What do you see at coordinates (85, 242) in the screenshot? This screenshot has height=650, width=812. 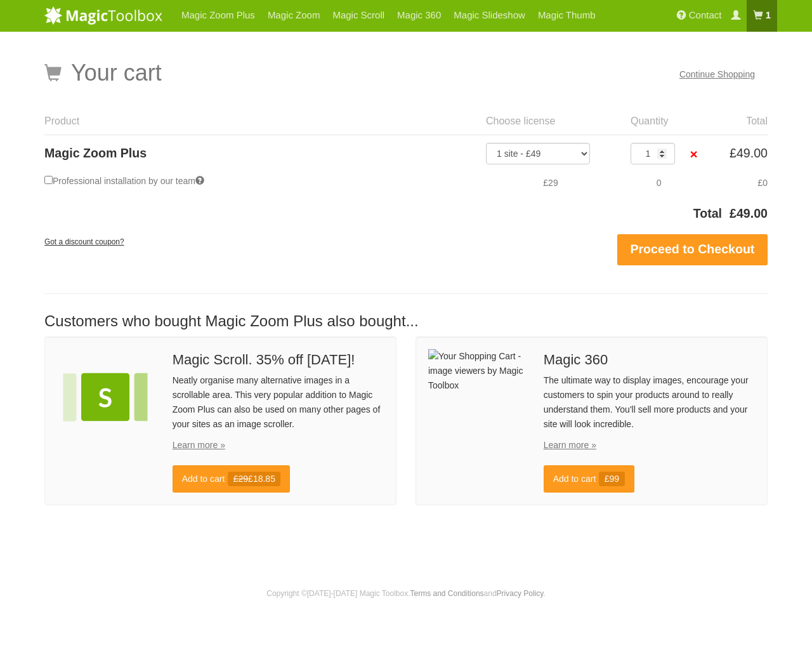 I see `small: Got a discount coupon?` at bounding box center [85, 242].